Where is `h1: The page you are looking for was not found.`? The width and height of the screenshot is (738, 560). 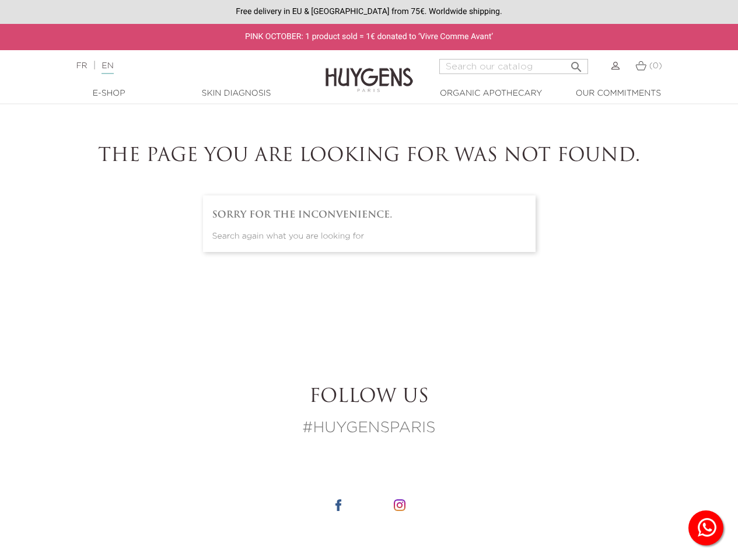
h1: The page you are looking for was not found. is located at coordinates (369, 156).